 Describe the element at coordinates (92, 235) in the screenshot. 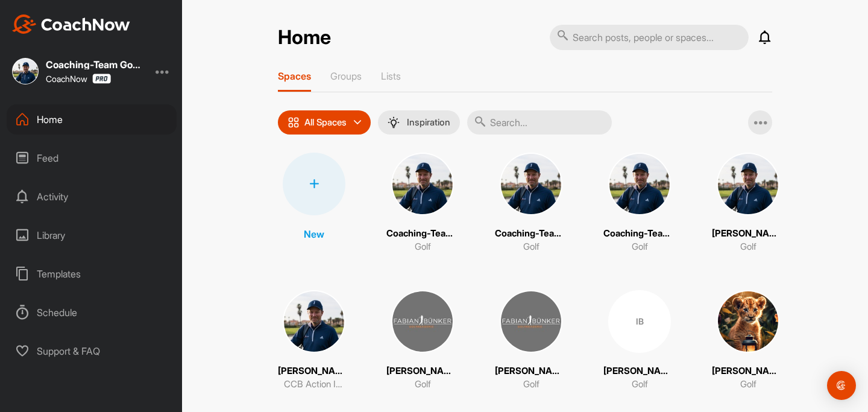

I see `div: Library` at that location.